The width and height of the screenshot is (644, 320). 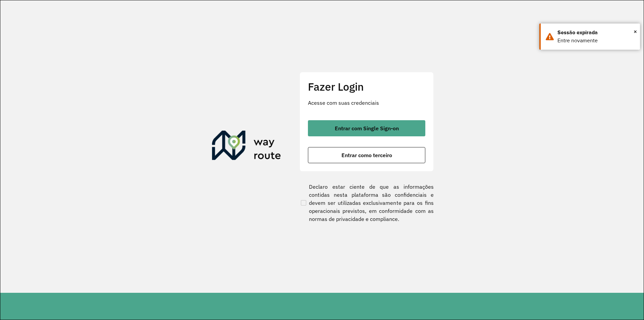 What do you see at coordinates (246, 147) in the screenshot?
I see `img: Roteirizador AmbevTech` at bounding box center [246, 147].